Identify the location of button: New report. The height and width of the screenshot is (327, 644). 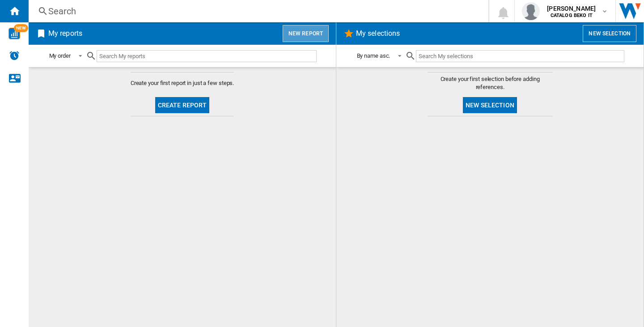
(305, 34).